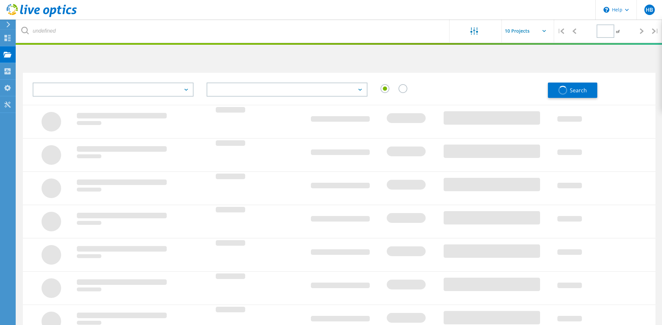 The height and width of the screenshot is (325, 662). Describe the element at coordinates (41, 16) in the screenshot. I see `a: Live Optics Dashboard` at that location.